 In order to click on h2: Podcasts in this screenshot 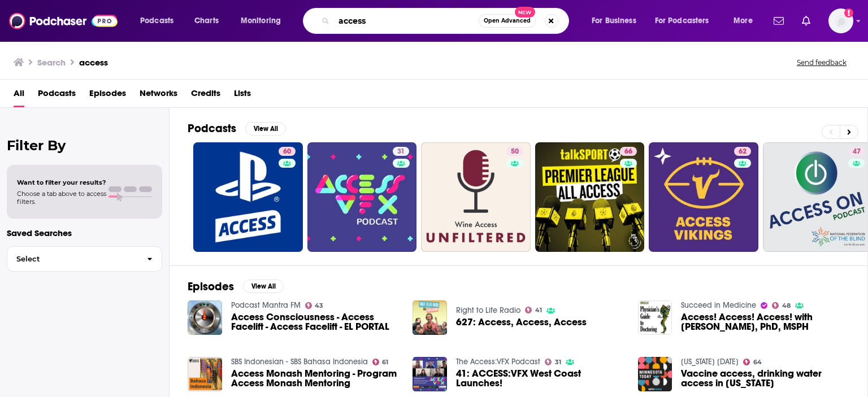, I will do `click(212, 128)`.